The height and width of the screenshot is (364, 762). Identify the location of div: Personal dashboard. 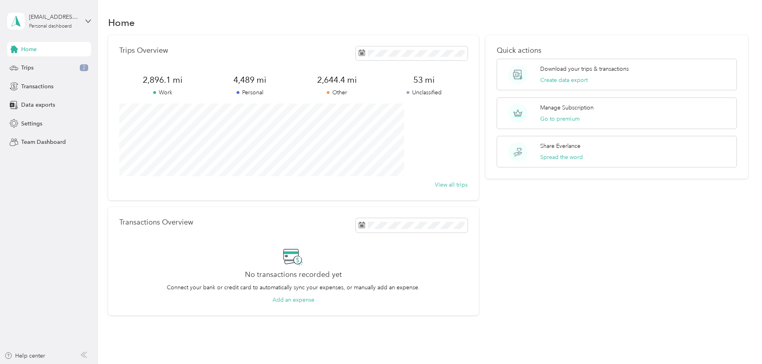
(50, 26).